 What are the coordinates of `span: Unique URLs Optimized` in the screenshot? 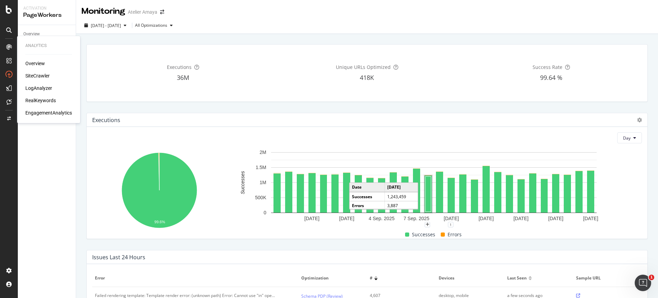 It's located at (363, 67).